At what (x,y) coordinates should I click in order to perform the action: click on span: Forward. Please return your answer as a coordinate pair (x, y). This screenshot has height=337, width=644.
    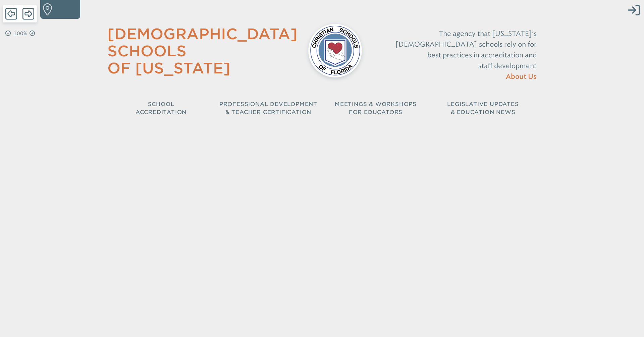
    Looking at the image, I should click on (28, 13).